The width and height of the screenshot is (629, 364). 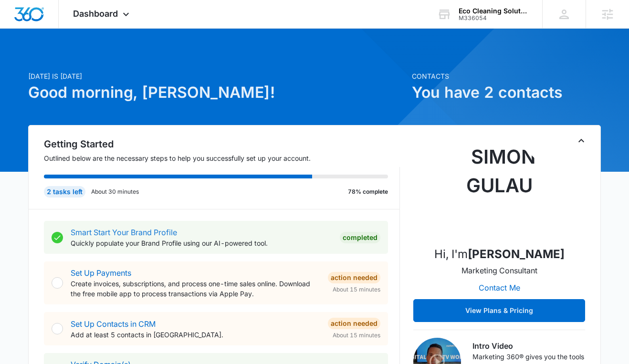 I want to click on p: Marketing Consultant, so click(x=499, y=270).